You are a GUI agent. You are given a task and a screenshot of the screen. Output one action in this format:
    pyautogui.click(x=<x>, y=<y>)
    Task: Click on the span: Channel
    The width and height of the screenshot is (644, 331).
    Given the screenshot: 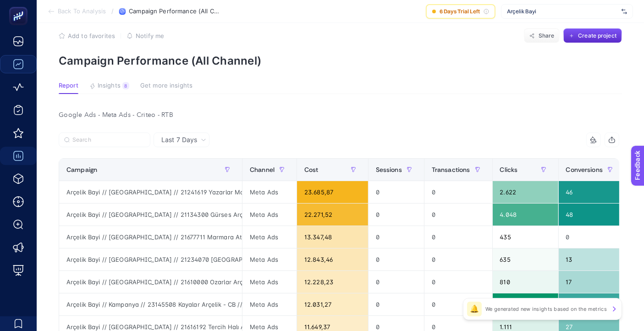 What is the action you would take?
    pyautogui.click(x=262, y=170)
    